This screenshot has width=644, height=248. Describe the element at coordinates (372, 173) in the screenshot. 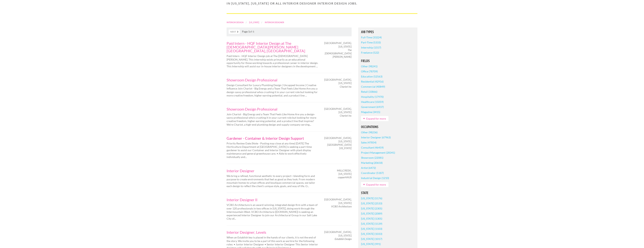

I see `a: Coordinator (5187)` at that location.